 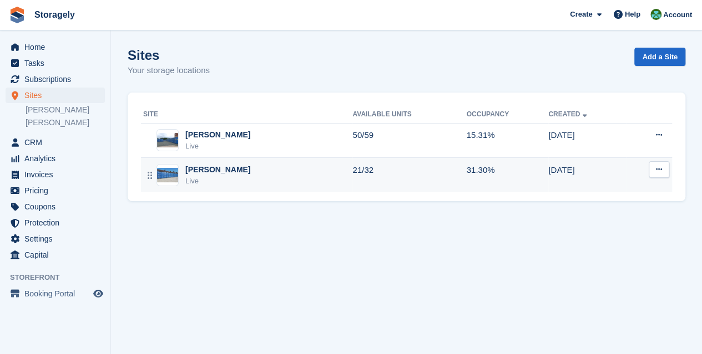 What do you see at coordinates (246, 115) in the screenshot?
I see `th: Site` at bounding box center [246, 115].